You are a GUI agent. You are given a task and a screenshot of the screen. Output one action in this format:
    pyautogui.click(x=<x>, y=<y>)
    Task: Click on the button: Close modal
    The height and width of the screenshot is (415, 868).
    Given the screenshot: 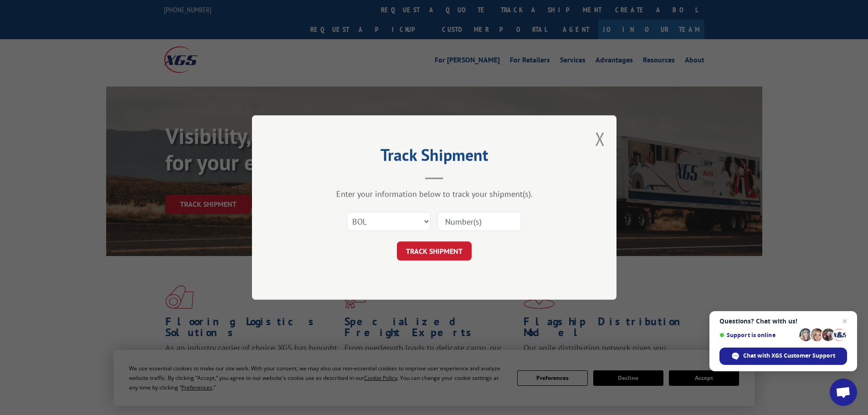 What is the action you would take?
    pyautogui.click(x=600, y=139)
    